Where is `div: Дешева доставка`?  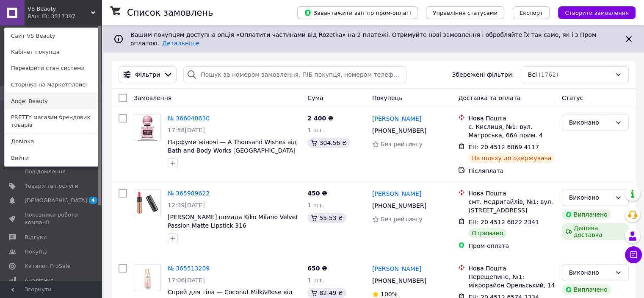
div: Дешева доставка is located at coordinates (596, 231).